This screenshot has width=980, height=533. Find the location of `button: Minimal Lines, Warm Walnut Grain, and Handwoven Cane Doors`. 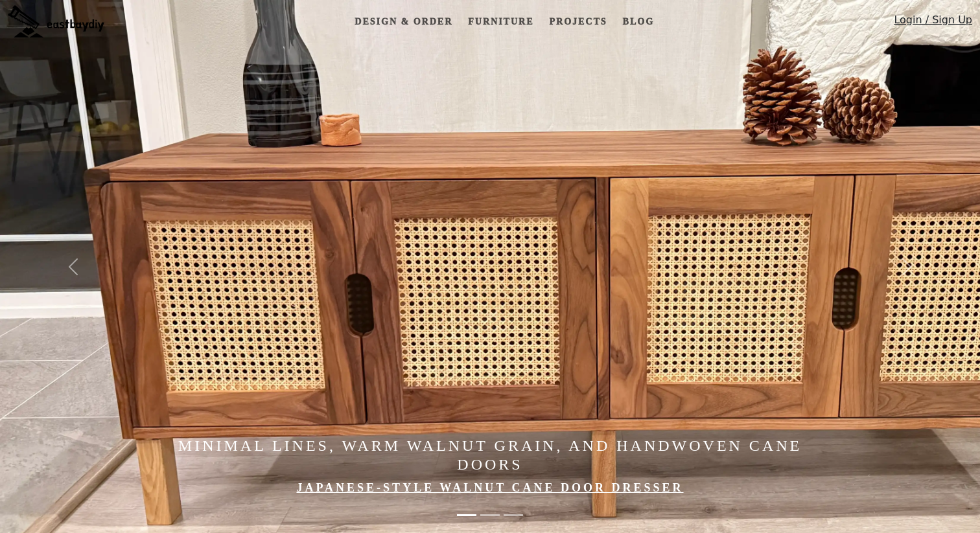

button: Minimal Lines, Warm Walnut Grain, and Handwoven Cane Doors is located at coordinates (466, 515).